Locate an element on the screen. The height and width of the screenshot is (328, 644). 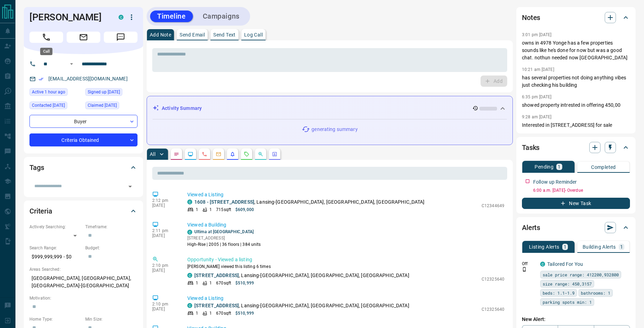
svg: Notes is located at coordinates (176, 154).